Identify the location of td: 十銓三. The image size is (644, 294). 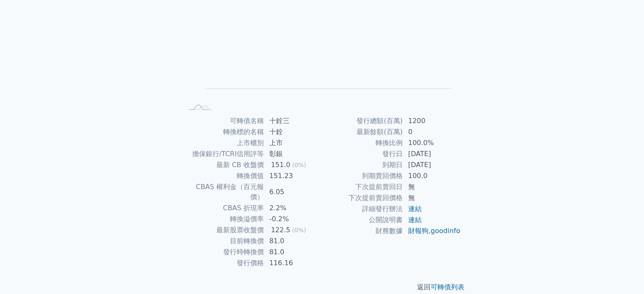
(293, 121).